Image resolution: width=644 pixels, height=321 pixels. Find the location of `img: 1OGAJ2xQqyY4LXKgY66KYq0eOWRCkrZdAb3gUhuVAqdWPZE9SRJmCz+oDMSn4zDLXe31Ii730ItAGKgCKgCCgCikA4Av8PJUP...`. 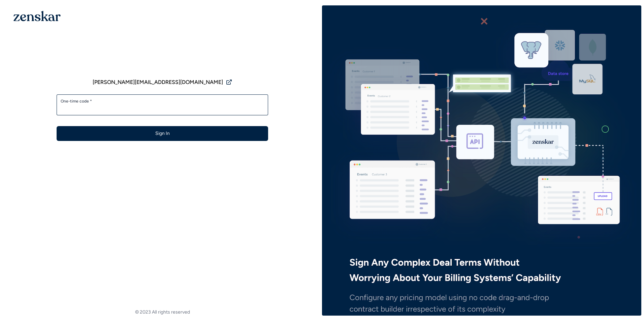

img: 1OGAJ2xQqyY4LXKgY66KYq0eOWRCkrZdAb3gUhuVAqdWPZE9SRJmCz+oDMSn4zDLXe31Ii730ItAGKgCKgCCgCikA4Av8PJUP... is located at coordinates (37, 16).